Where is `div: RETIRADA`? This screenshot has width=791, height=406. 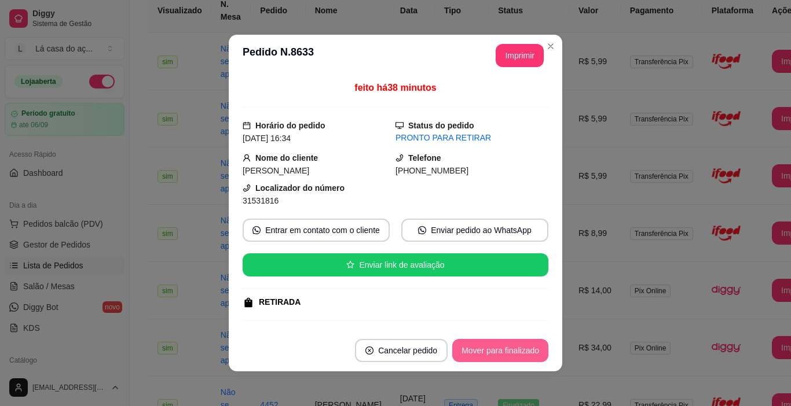
div: RETIRADA is located at coordinates (280, 302).